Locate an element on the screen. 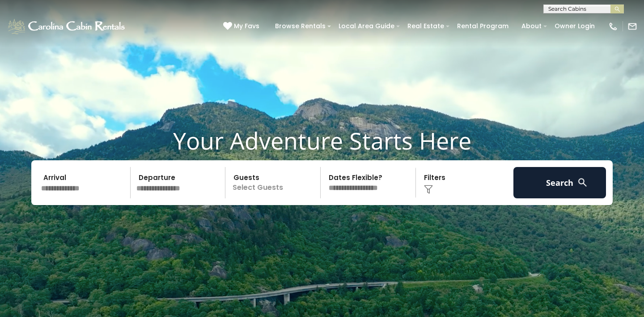 This screenshot has height=317, width=644. button: Search is located at coordinates (559, 182).